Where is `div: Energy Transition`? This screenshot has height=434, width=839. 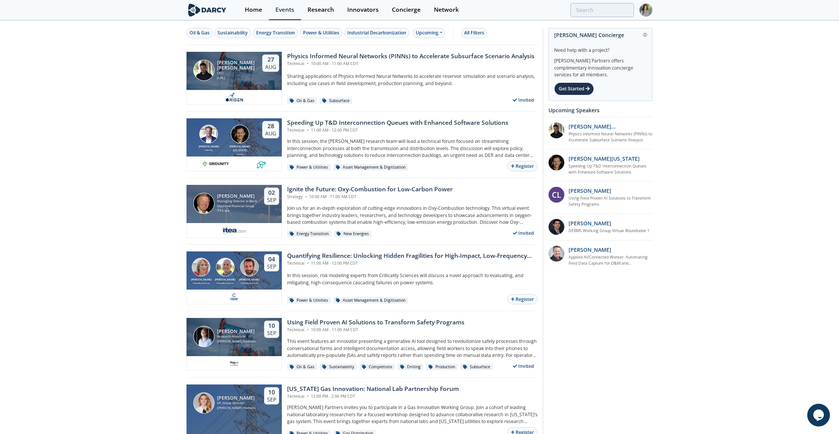
div: Energy Transition is located at coordinates (275, 33).